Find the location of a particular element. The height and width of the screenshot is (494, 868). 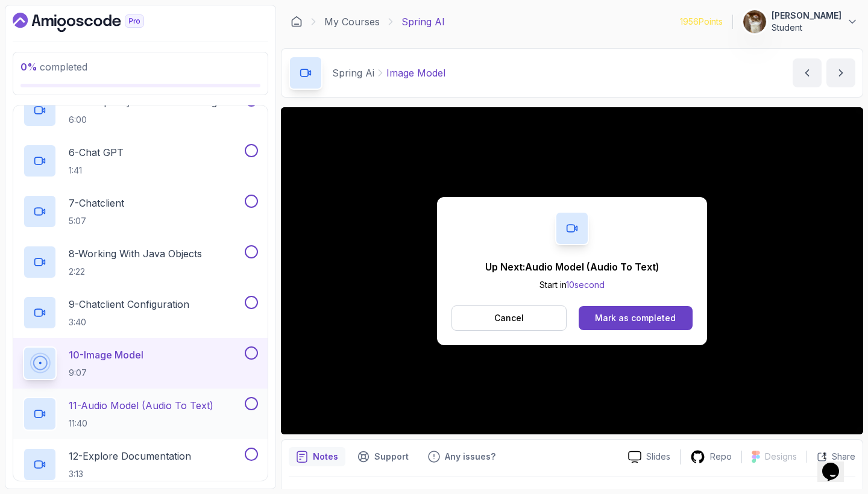

p: 10 - Image Model is located at coordinates (106, 355).